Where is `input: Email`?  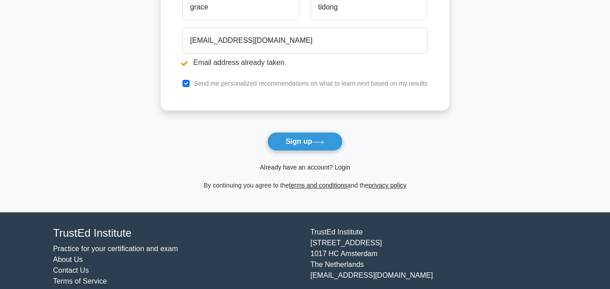
input: Email is located at coordinates (305, 41).